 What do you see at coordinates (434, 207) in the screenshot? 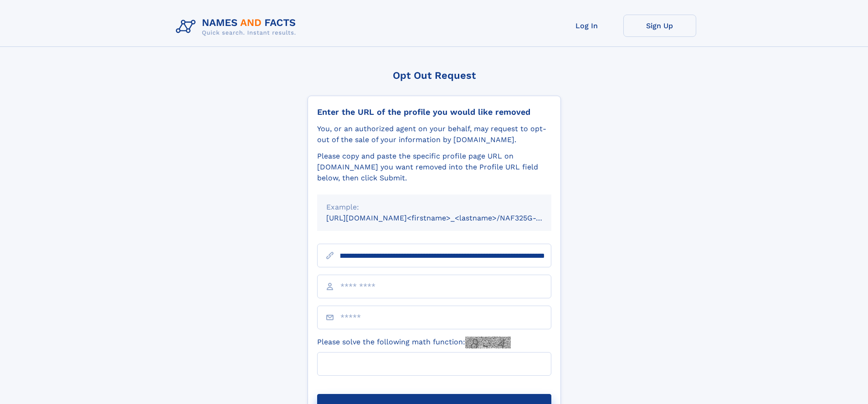
I see `div: Example:` at bounding box center [434, 207].